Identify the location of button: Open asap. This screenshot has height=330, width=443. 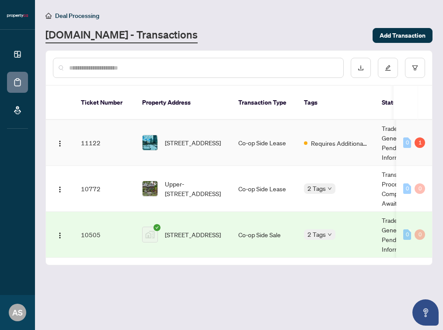
(425, 312).